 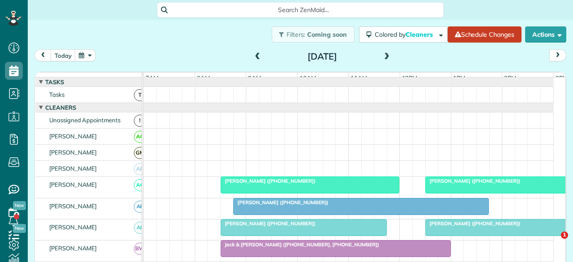 What do you see at coordinates (19, 205) in the screenshot?
I see `span: New` at bounding box center [19, 205].